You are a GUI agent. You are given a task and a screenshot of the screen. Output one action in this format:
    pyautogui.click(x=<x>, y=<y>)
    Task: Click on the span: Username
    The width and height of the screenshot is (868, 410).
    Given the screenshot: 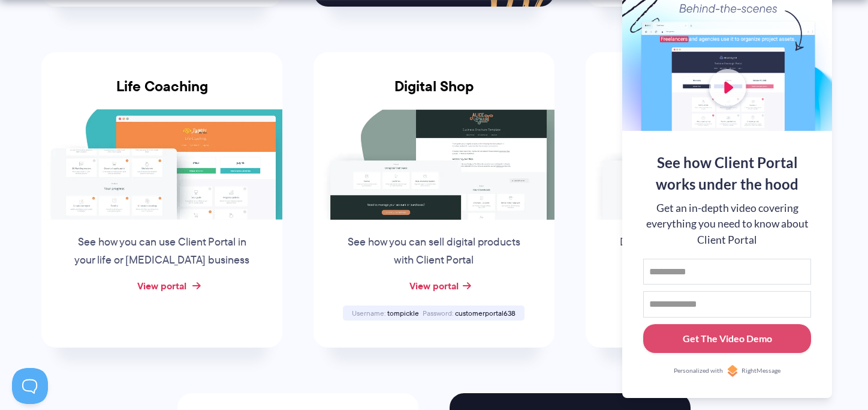 What is the action you would take?
    pyautogui.click(x=369, y=313)
    